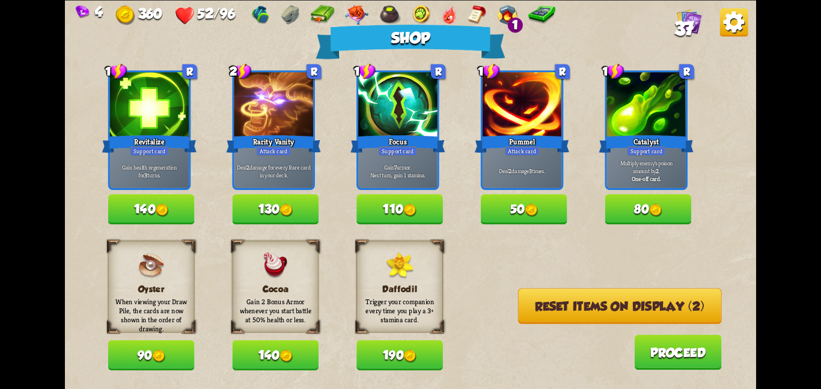 This screenshot has width=821, height=389. Describe the element at coordinates (477, 14) in the screenshot. I see `img: Notebook - Cards can now be upgraded two times.` at that location.